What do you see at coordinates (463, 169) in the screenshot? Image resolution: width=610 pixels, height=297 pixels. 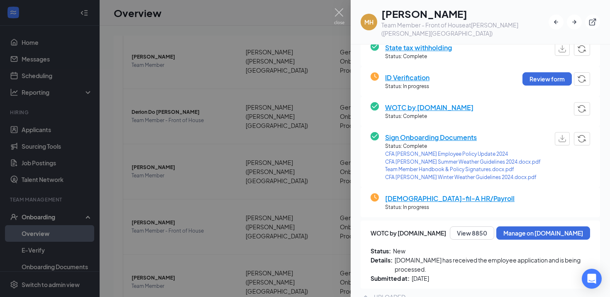 I see `a: Team Member Handbook & Policy Signatures.docx.pdf` at bounding box center [463, 169].